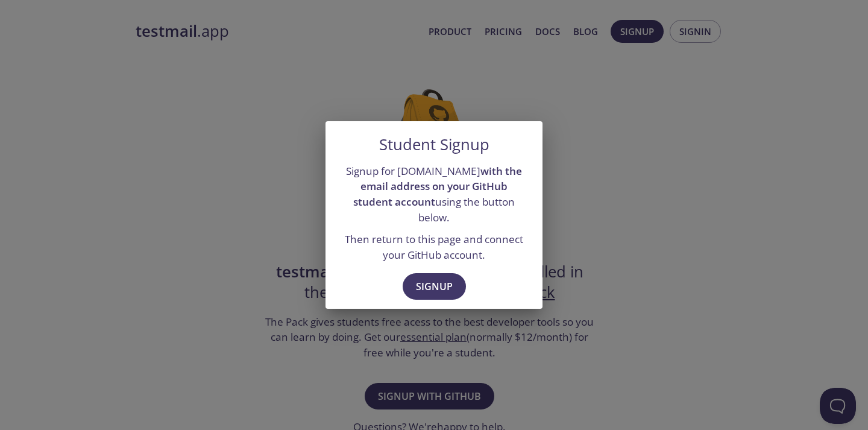  I want to click on h5: Student Signup, so click(434, 144).